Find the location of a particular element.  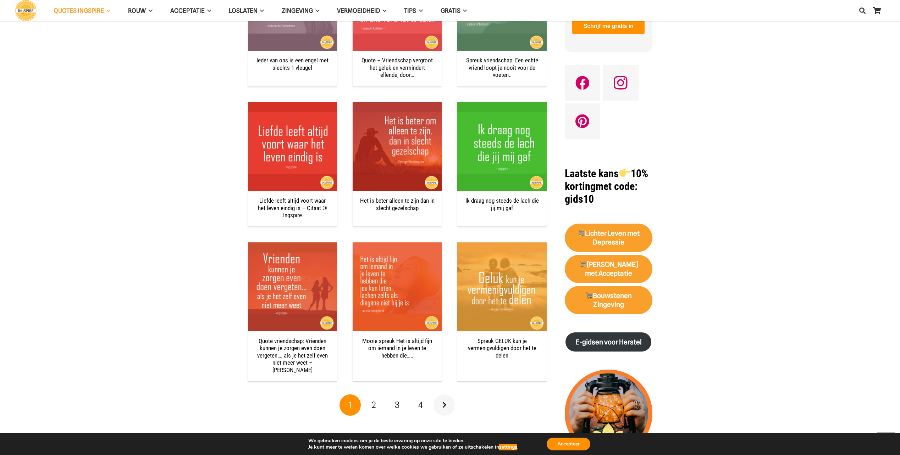

a: Pagina 4 is located at coordinates (421, 405).